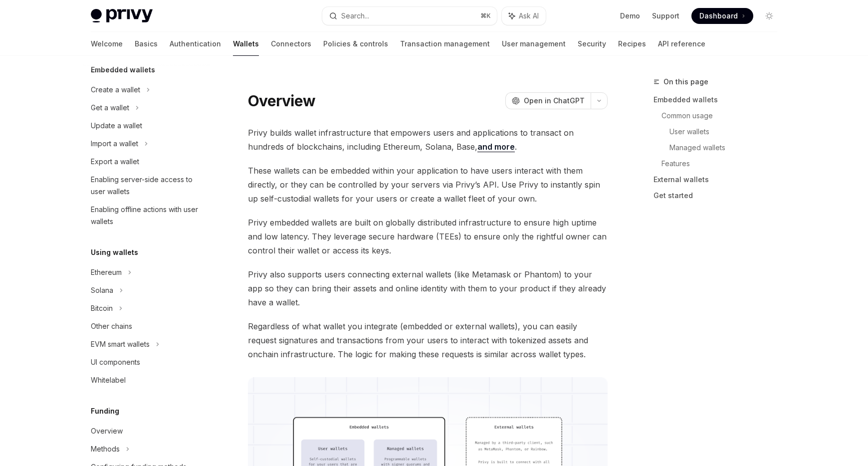  Describe the element at coordinates (723, 163) in the screenshot. I see `a: Features` at that location.